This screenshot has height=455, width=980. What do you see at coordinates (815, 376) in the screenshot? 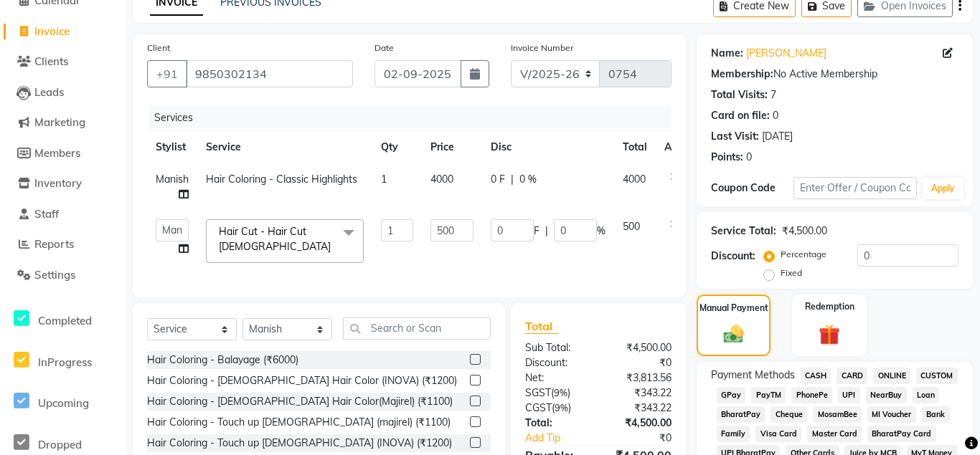
I see `span: CASH` at bounding box center [815, 376].